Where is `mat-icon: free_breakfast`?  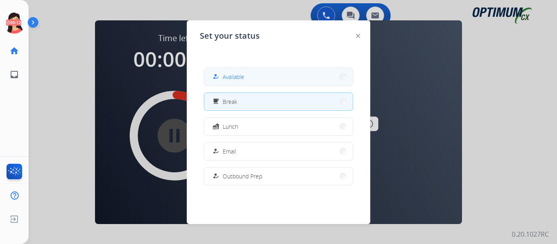
mat-icon: free_breakfast is located at coordinates (216, 101).